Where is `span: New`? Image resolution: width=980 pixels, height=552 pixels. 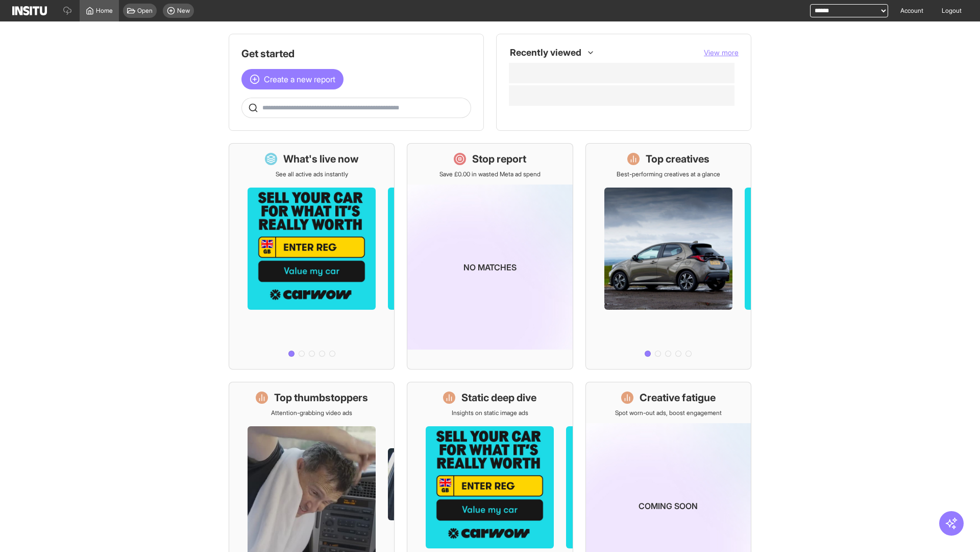
span: New is located at coordinates (183, 10).